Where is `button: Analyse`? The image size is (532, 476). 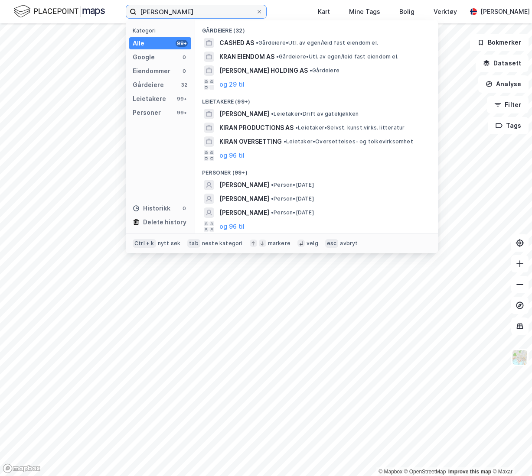
button: Analyse is located at coordinates (503, 84).